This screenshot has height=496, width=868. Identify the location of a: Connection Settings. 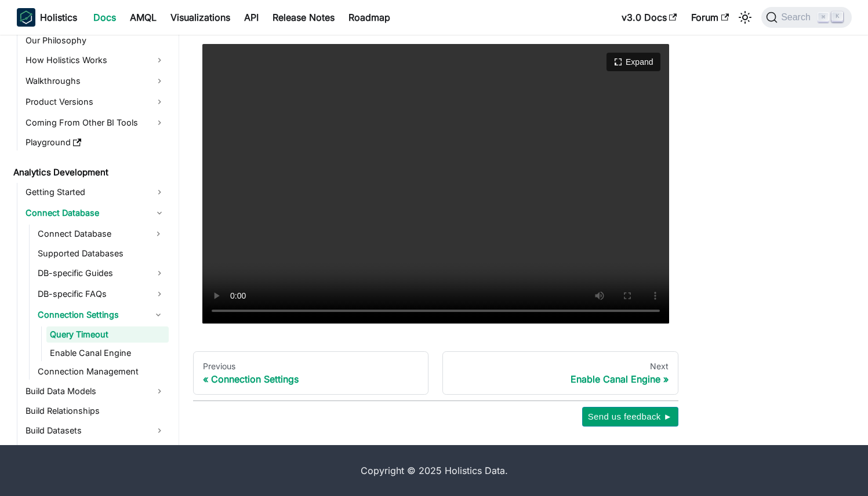
(91, 315).